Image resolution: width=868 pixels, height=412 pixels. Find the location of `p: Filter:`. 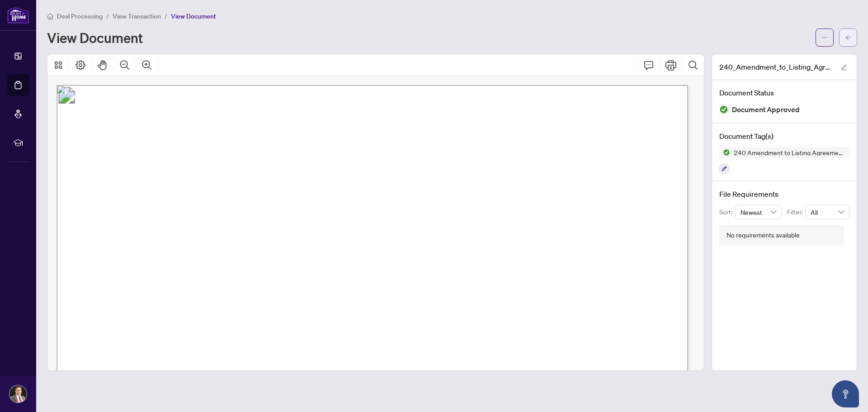

p: Filter: is located at coordinates (797, 212).